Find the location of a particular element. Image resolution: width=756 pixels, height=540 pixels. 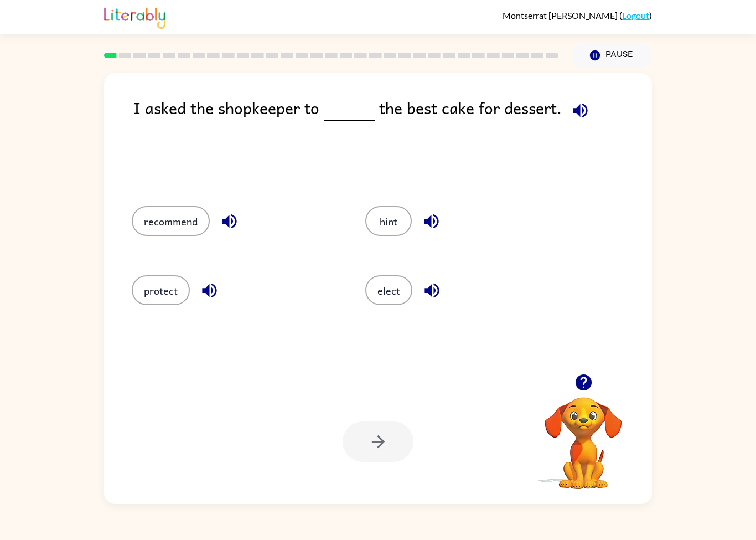

button: Pause is located at coordinates (612, 55).